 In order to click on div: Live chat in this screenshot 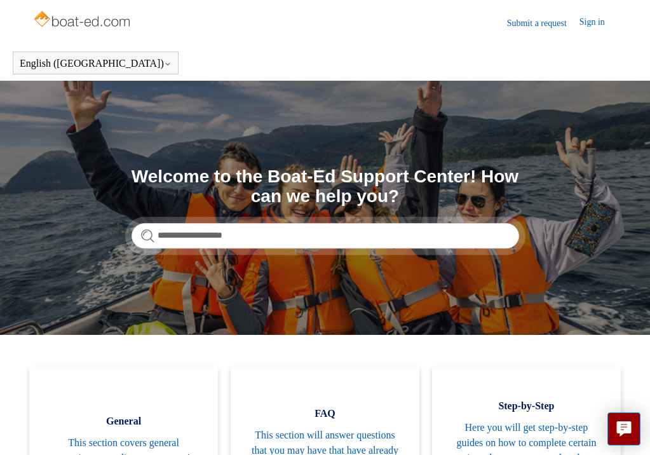, I will do `click(624, 429)`.